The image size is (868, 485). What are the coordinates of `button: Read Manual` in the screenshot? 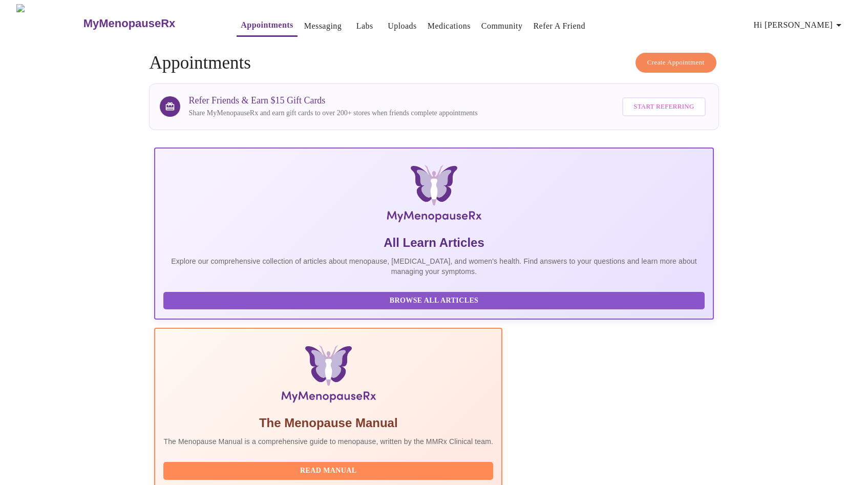 It's located at (328, 471).